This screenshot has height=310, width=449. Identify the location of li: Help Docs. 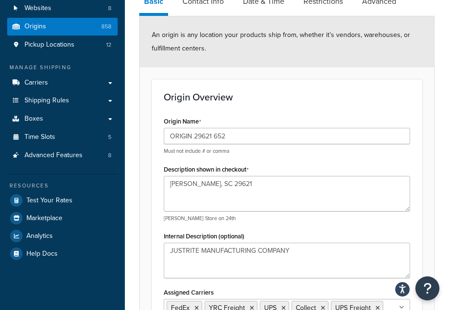
(62, 254).